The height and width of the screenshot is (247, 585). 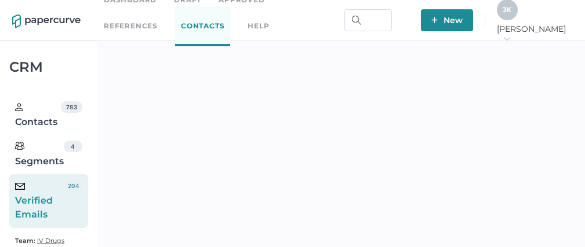 What do you see at coordinates (356, 20) in the screenshot?
I see `img: search.bf03fe8b.svg` at bounding box center [356, 20].